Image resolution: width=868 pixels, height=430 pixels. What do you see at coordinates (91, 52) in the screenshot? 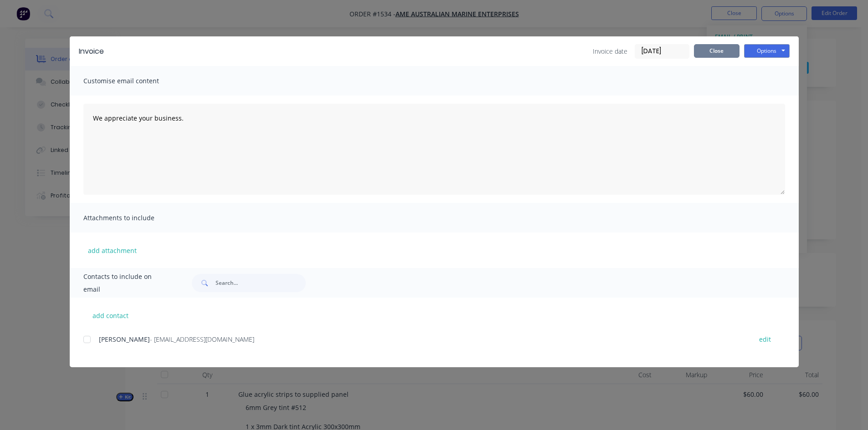
I see `div: Invoice` at bounding box center [91, 52].